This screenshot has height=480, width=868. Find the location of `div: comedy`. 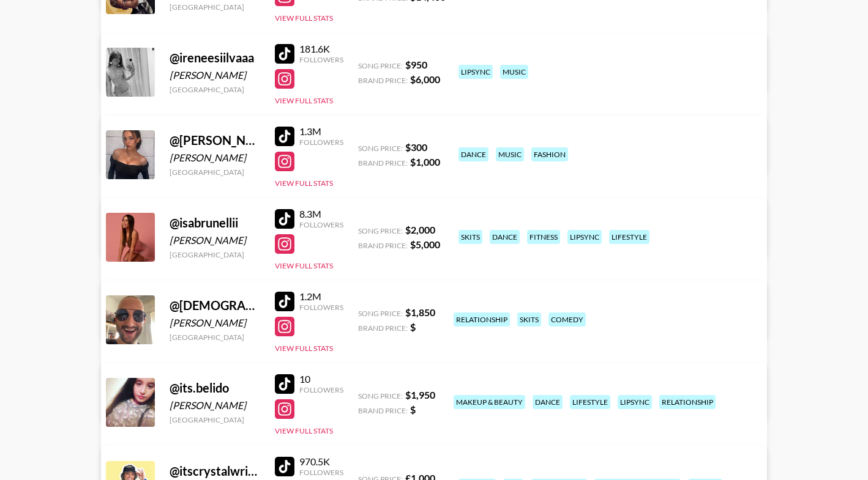

div: comedy is located at coordinates (566, 320).